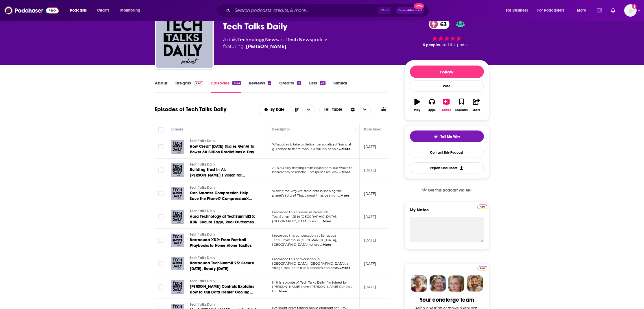 The width and height of the screenshot is (644, 309). Describe the element at coordinates (345, 110) in the screenshot. I see `h2: Choose View` at that location.